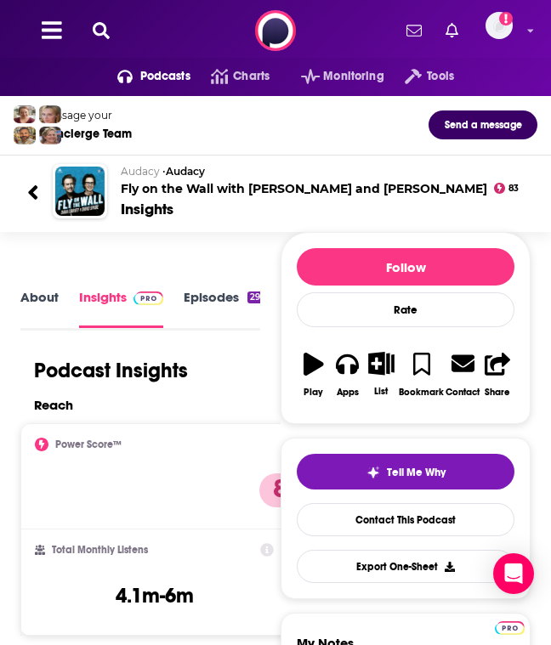 The height and width of the screenshot is (645, 551). What do you see at coordinates (99, 550) in the screenshot?
I see `h2: Total Monthly Listens` at bounding box center [99, 550].